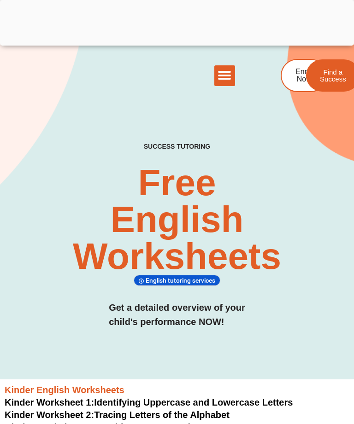 The image size is (354, 424). Describe the element at coordinates (49, 415) in the screenshot. I see `span: Kinder Worksheet 2:` at that location.